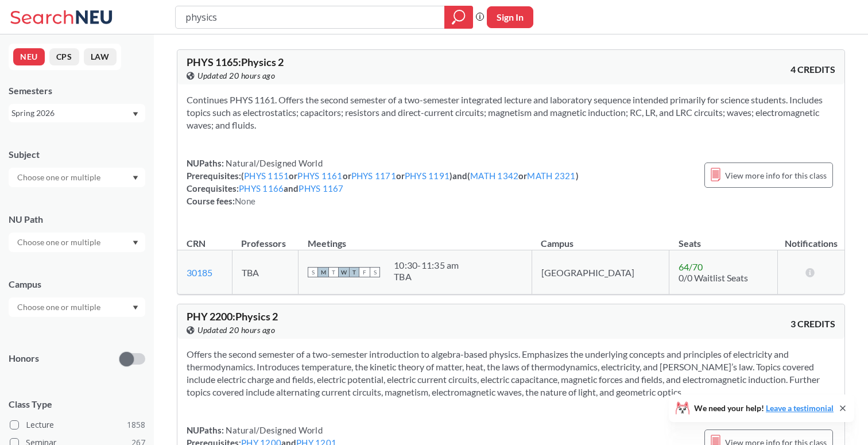 The height and width of the screenshot is (445, 868). Describe the element at coordinates (196, 244) in the screenshot. I see `div: CRN` at that location.